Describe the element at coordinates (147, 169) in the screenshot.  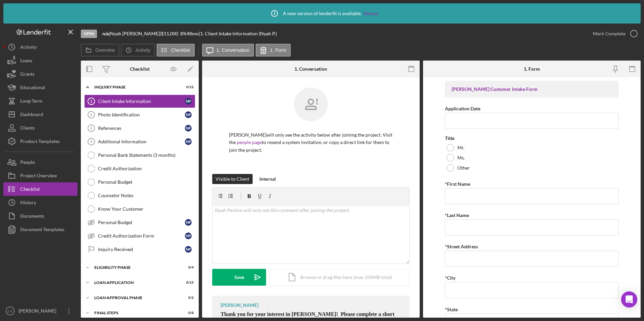
I see `div: Credit Authorization` at that location.